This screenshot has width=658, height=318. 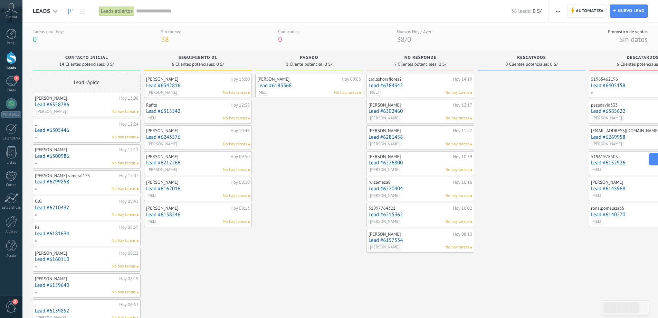 I want to click on span: Nuevo lead, so click(x=631, y=11).